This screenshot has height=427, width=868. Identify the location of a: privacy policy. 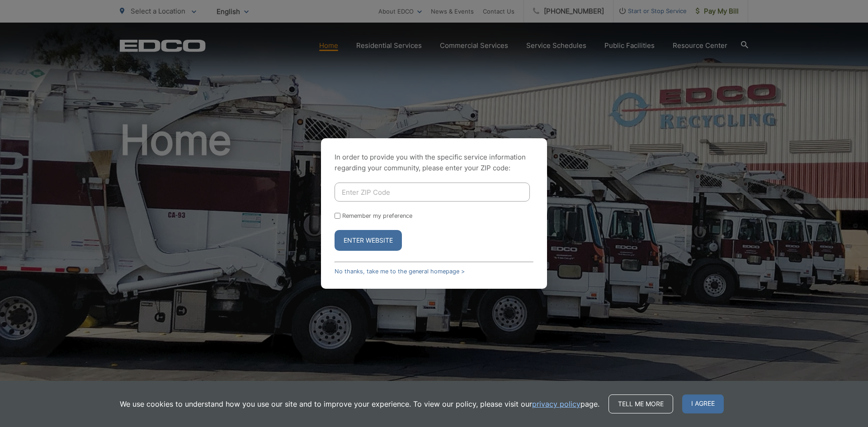
(556, 404).